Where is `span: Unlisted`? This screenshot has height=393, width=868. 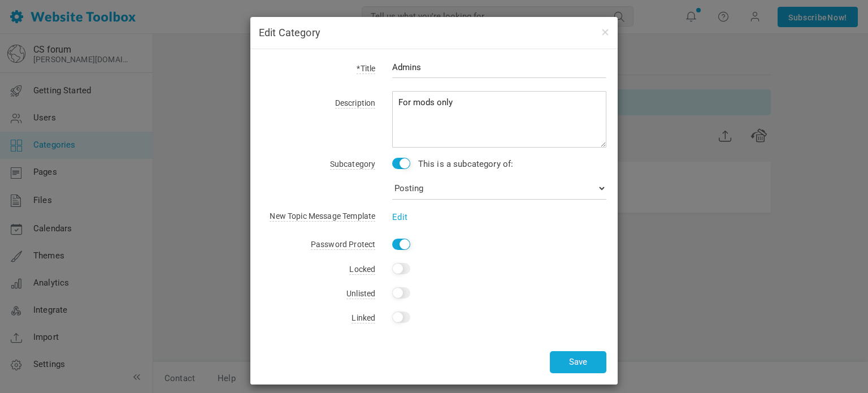 span: Unlisted is located at coordinates (361, 294).